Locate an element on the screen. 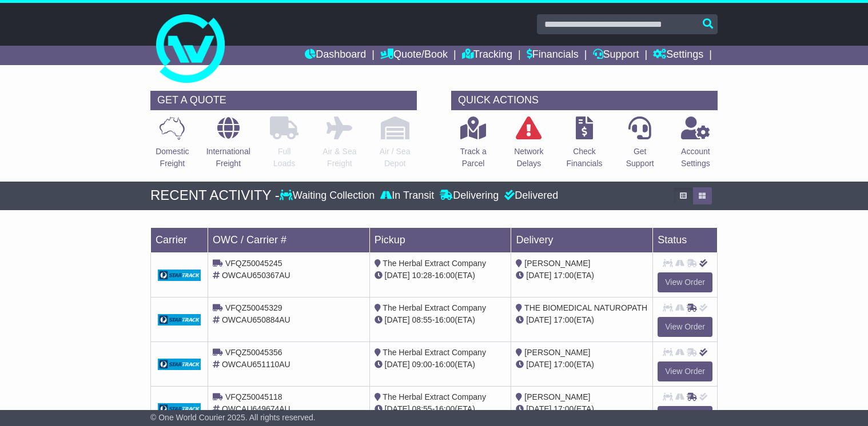 The height and width of the screenshot is (426, 868). p: Air & Sea Freight is located at coordinates (339, 158).